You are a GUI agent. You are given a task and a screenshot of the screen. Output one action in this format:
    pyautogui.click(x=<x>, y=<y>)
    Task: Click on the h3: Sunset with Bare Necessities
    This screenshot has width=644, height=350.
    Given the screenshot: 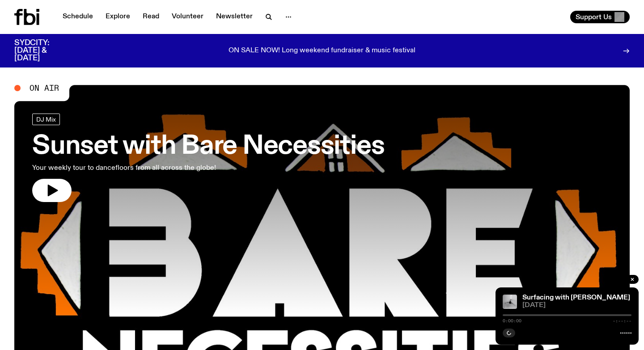 What is the action you would take?
    pyautogui.click(x=208, y=147)
    